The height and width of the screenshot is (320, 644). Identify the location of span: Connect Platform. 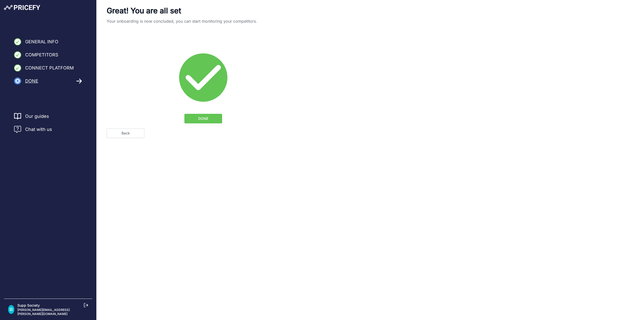
(50, 68).